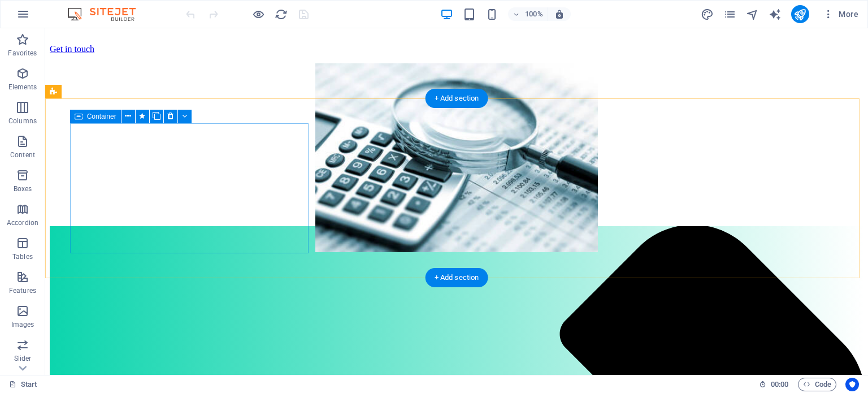  What do you see at coordinates (108, 14) in the screenshot?
I see `img: Editor Logo` at bounding box center [108, 14].